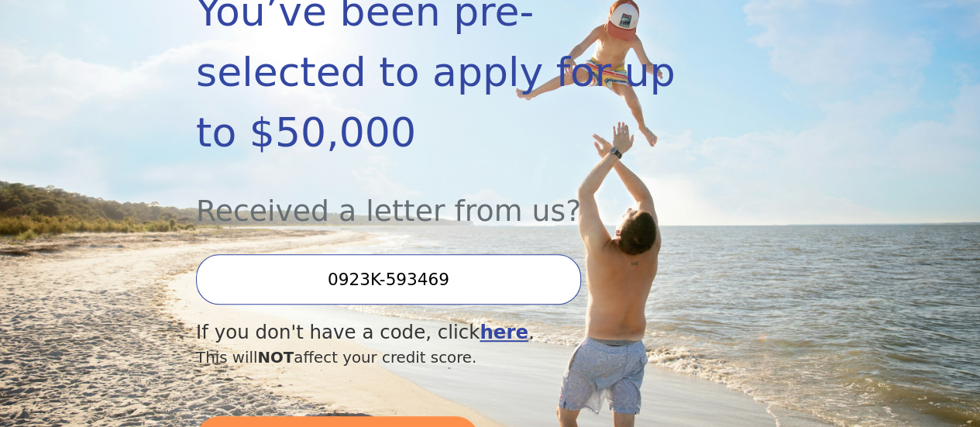  What do you see at coordinates (445, 358) in the screenshot?
I see `div: This will affect your credit score.` at bounding box center [445, 358].